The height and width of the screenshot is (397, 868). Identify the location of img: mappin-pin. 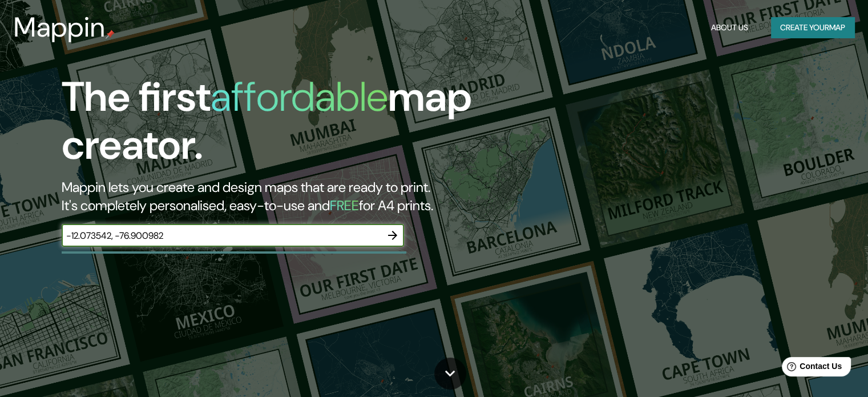
(110, 34).